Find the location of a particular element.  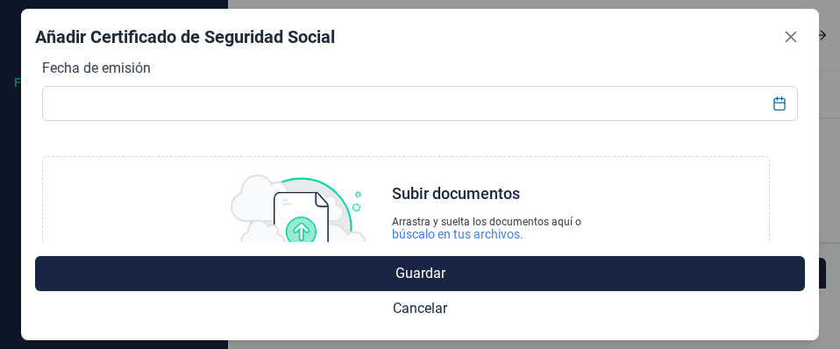

div: Subir documentos is located at coordinates (456, 194).